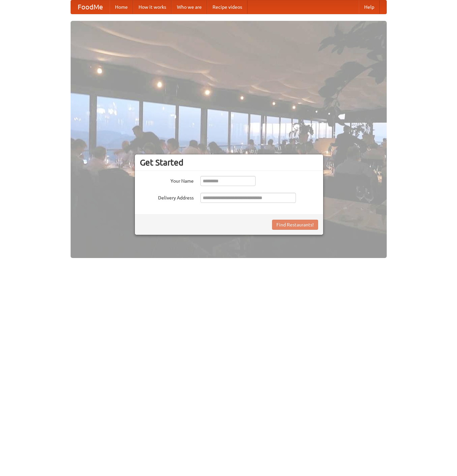 This screenshot has height=476, width=457. I want to click on label: Your Name, so click(166, 180).